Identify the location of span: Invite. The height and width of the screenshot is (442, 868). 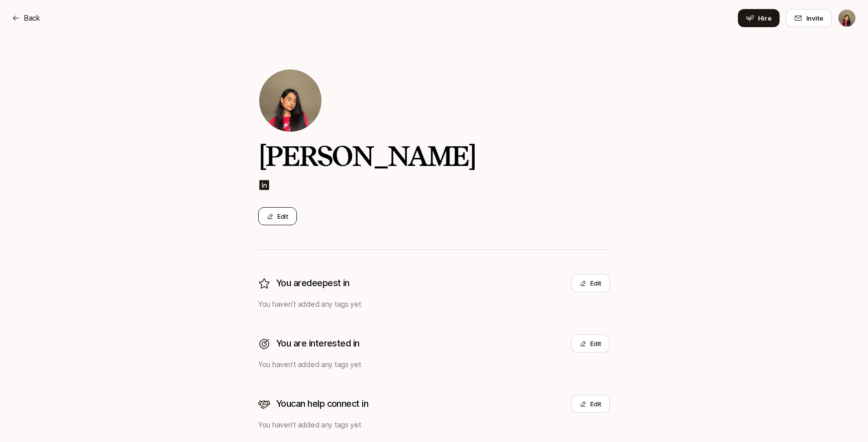
(814, 18).